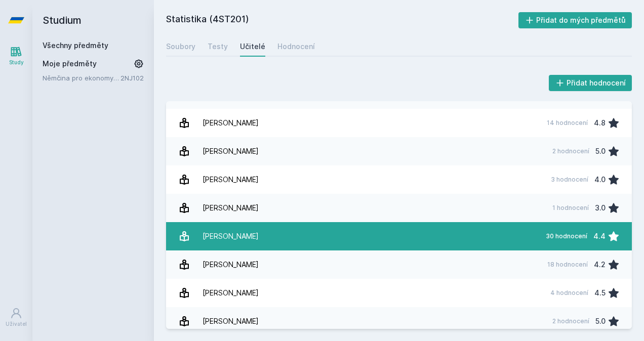  What do you see at coordinates (218, 46) in the screenshot?
I see `a: Testy` at bounding box center [218, 46].